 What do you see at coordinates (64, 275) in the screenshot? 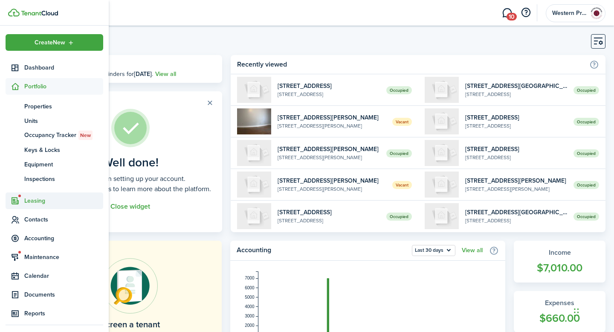
I see `span: Calendar` at bounding box center [64, 275].